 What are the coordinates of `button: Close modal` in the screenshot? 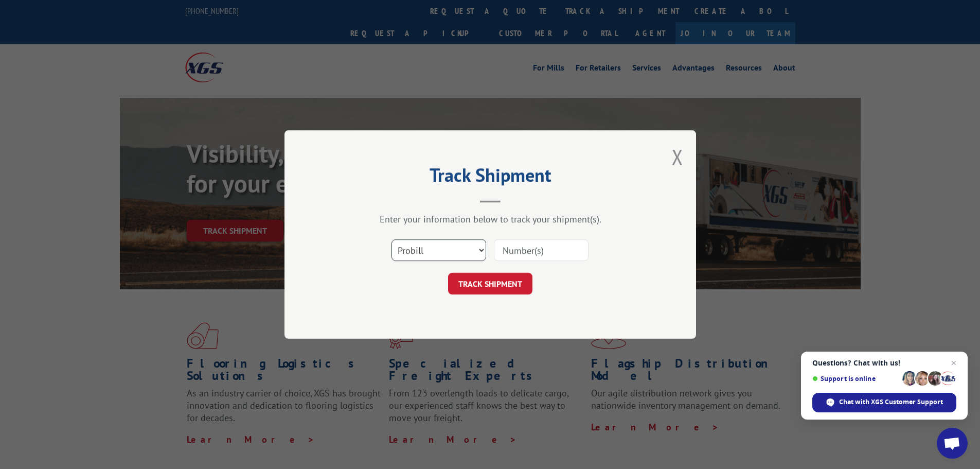 It's located at (678, 156).